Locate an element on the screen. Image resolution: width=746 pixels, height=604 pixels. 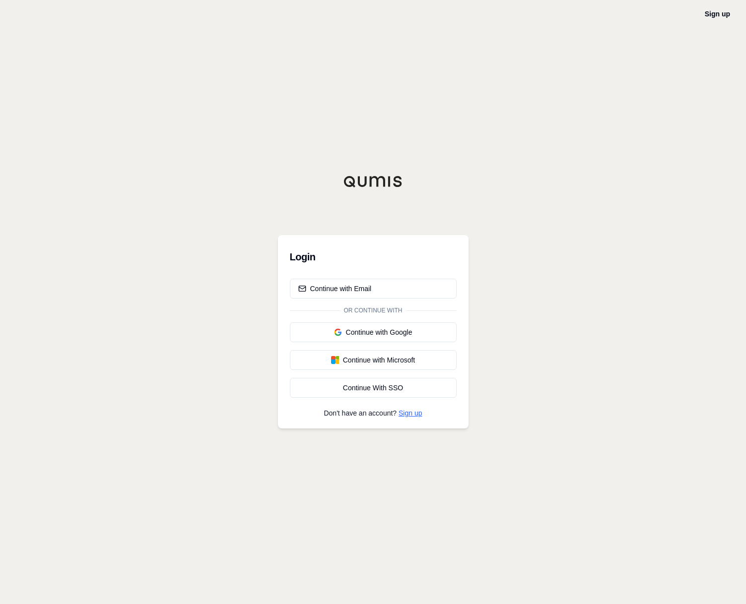
p: Don't have an account? is located at coordinates (373, 413).